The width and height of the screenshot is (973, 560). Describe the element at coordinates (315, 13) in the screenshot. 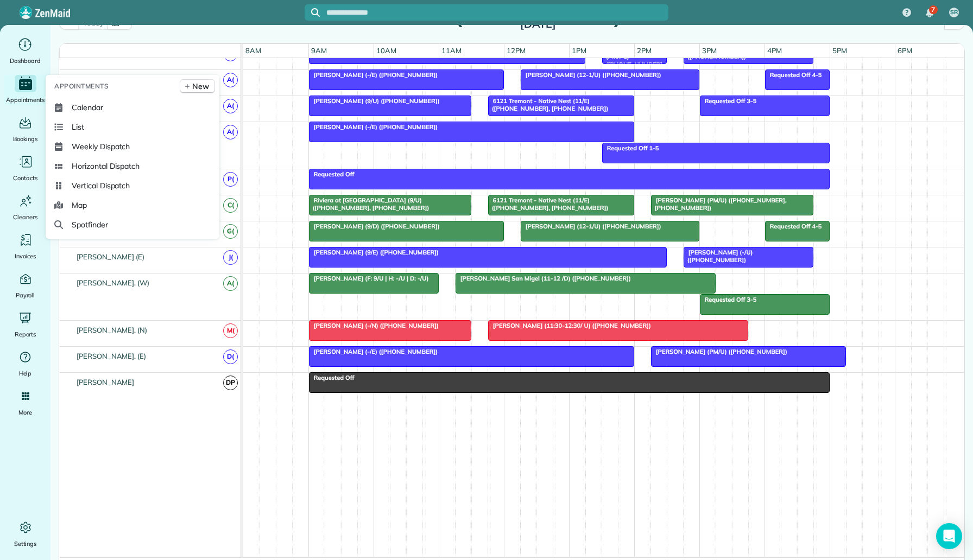

I see `svg: Focus search` at that location.